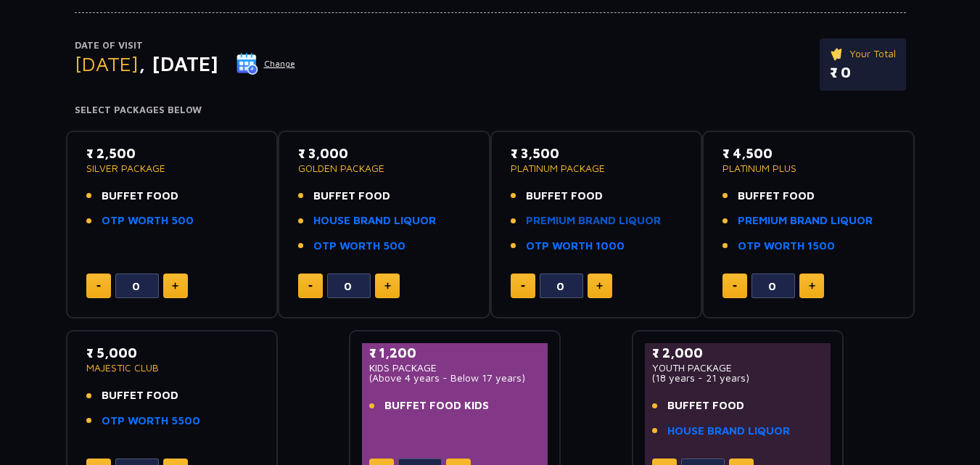 The image size is (980, 465). What do you see at coordinates (455, 352) in the screenshot?
I see `p: ₹ 1,200` at bounding box center [455, 352].